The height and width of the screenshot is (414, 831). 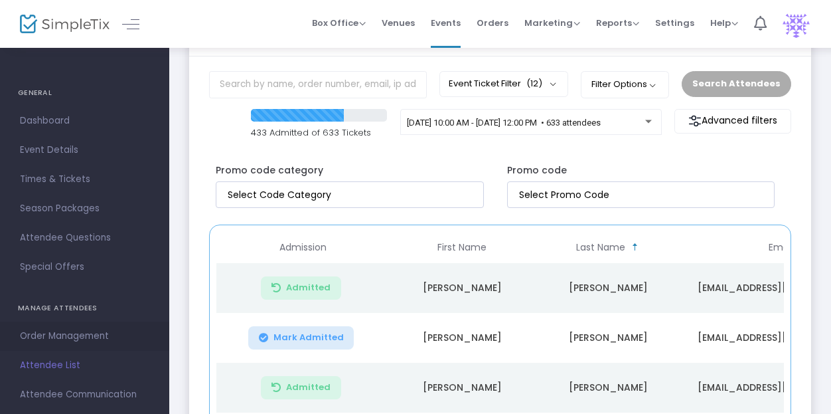 I want to click on img: filter, so click(x=695, y=121).